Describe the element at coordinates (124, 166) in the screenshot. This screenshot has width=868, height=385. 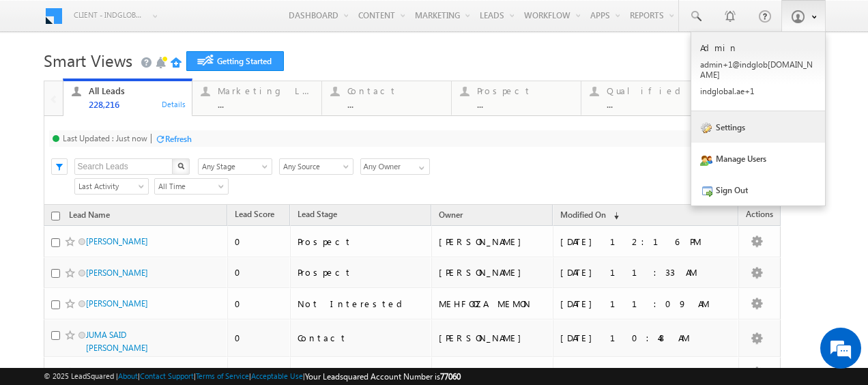
I see `input: Search Leads` at that location.